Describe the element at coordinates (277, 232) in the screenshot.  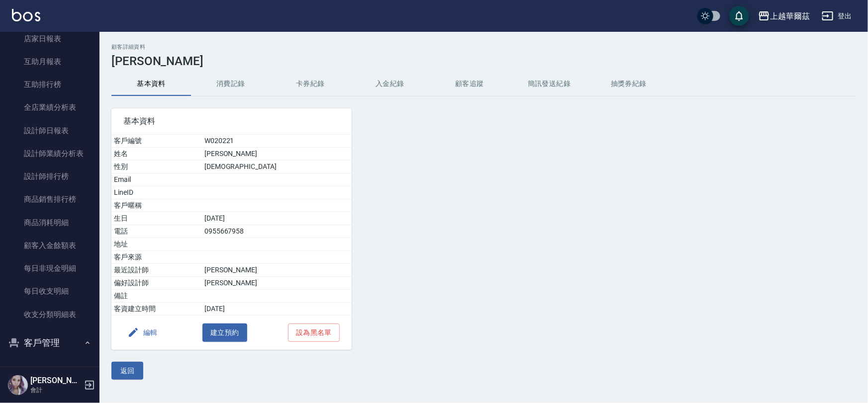
I see `td: 0955667958` at that location.